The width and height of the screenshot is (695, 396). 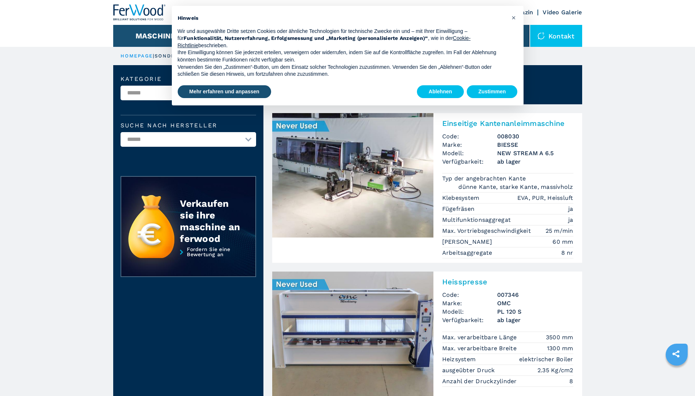 I want to click on a: Heisspresse OMC PL 120 SHeisspresseCode:007346Marke:OMCModell:PL 120 SVerfügbarkeit:ab lagerMax. ..., so click(x=427, y=334).